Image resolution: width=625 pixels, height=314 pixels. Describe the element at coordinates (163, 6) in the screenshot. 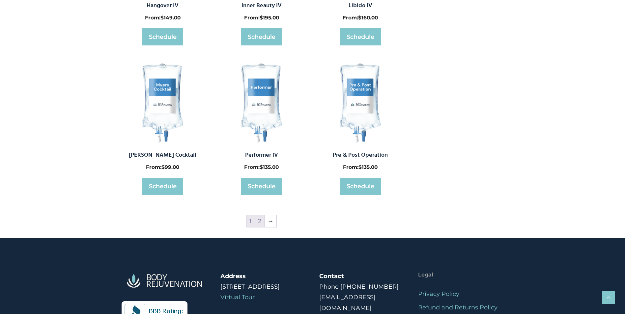

I see `h2: Hangover IV` at that location.